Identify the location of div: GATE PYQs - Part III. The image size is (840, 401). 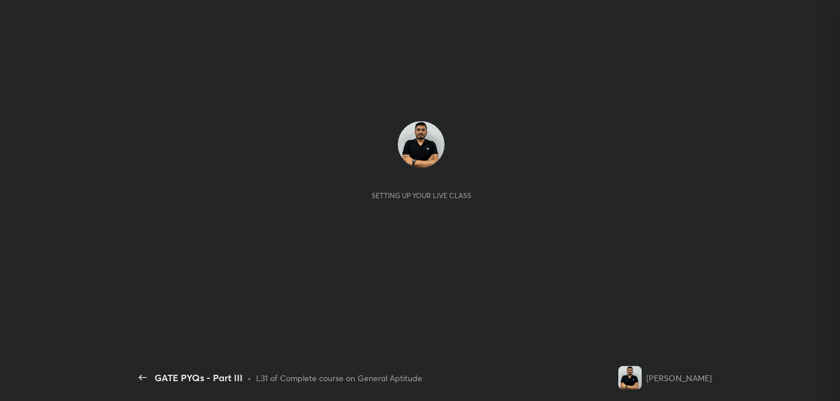
(198, 378).